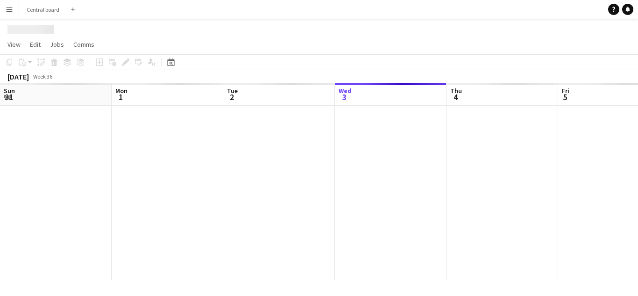 This screenshot has height=296, width=638. I want to click on span: Week 36, so click(42, 76).